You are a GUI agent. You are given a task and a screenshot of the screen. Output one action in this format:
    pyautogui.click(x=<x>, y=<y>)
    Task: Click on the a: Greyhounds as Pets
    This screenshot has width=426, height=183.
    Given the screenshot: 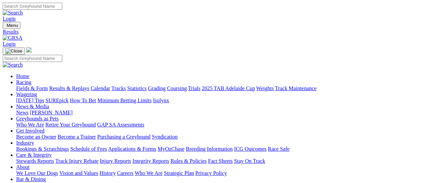 What is the action you would take?
    pyautogui.click(x=37, y=119)
    